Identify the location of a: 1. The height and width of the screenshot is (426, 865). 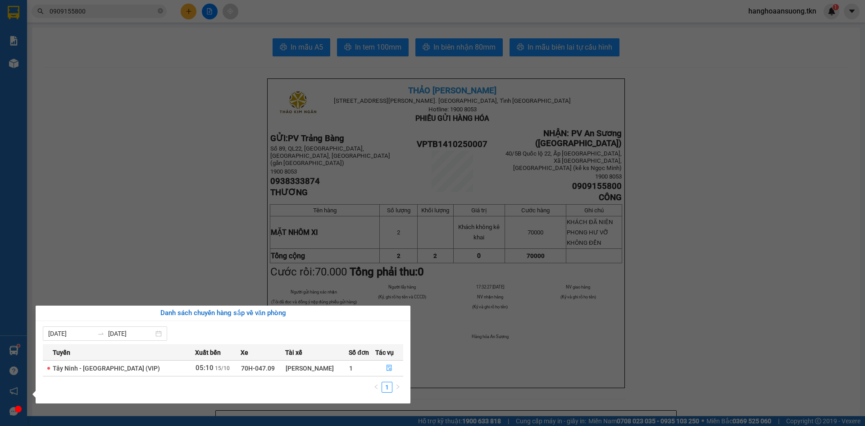
(387, 387).